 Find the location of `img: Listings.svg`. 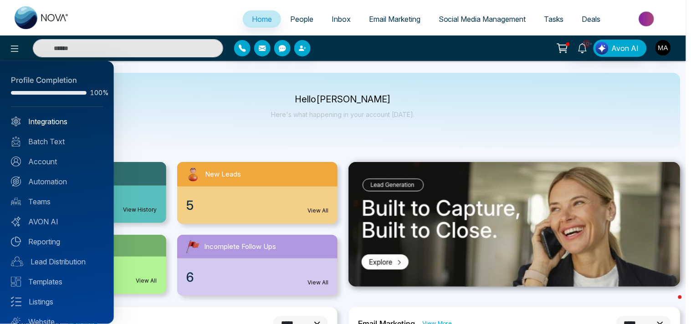

img: Listings.svg is located at coordinates (16, 302).